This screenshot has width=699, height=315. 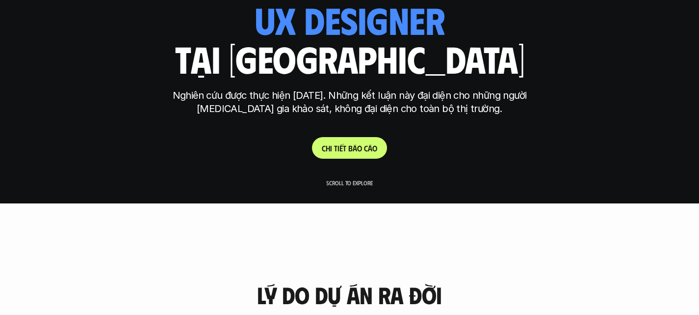 I want to click on p: Scroll to explore, so click(x=349, y=183).